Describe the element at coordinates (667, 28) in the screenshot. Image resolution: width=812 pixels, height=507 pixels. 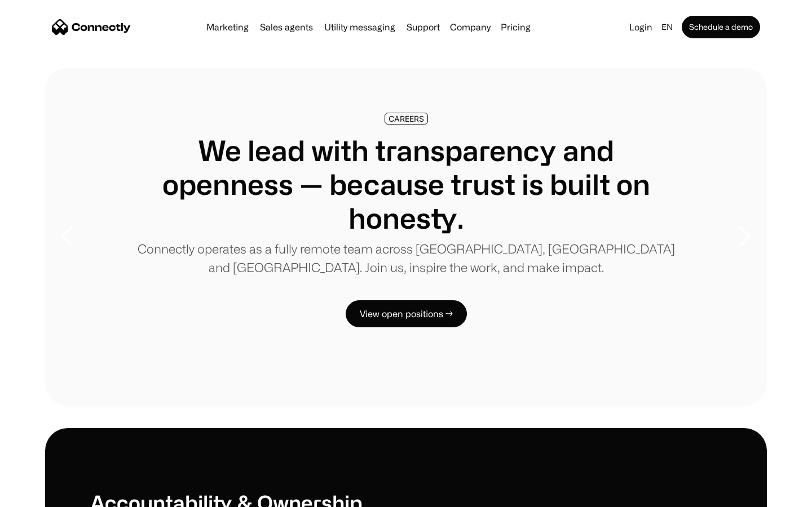
I see `div: en` at that location.